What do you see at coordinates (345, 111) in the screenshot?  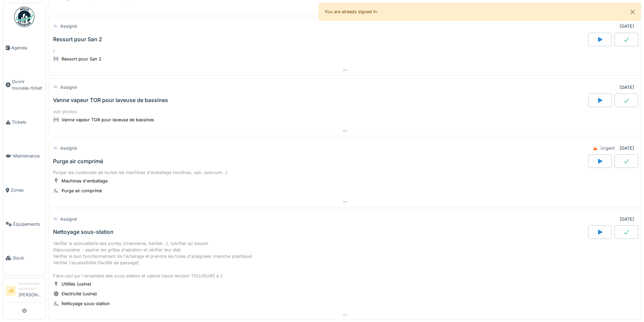 I see `div: voir photos` at bounding box center [345, 111].